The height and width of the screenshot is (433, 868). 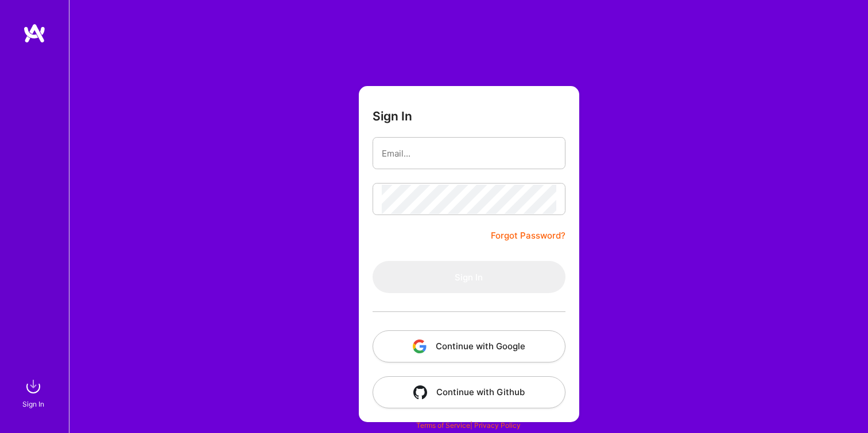 What do you see at coordinates (469, 277) in the screenshot?
I see `button: Sign In` at bounding box center [469, 277].